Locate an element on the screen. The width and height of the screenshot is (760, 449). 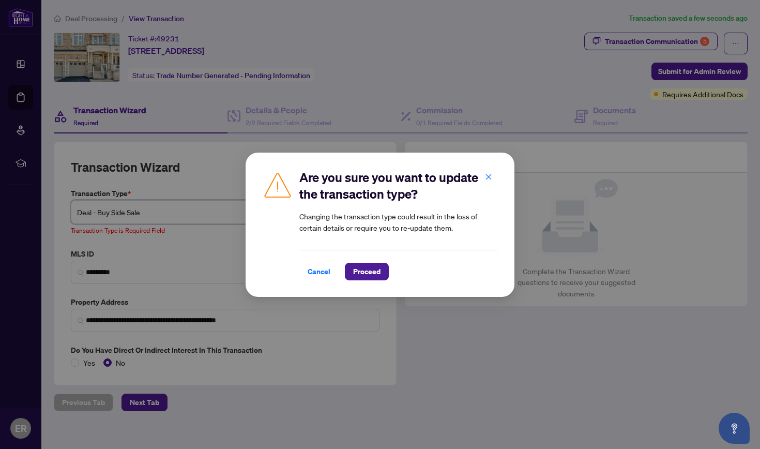
span: close is located at coordinates (489, 176).